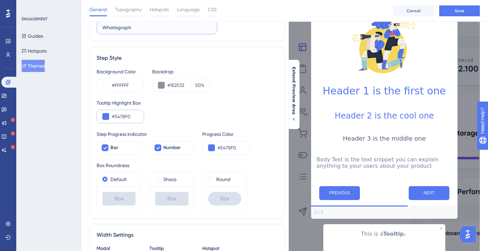 The width and height of the screenshot is (488, 251). I want to click on span: Extend Preview Area, so click(294, 90).